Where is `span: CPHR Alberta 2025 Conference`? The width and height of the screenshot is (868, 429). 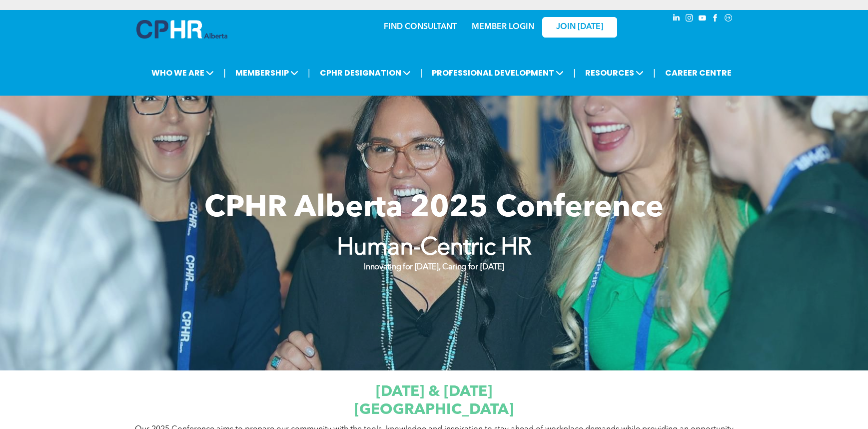 span: CPHR Alberta 2025 Conference is located at coordinates (434, 209).